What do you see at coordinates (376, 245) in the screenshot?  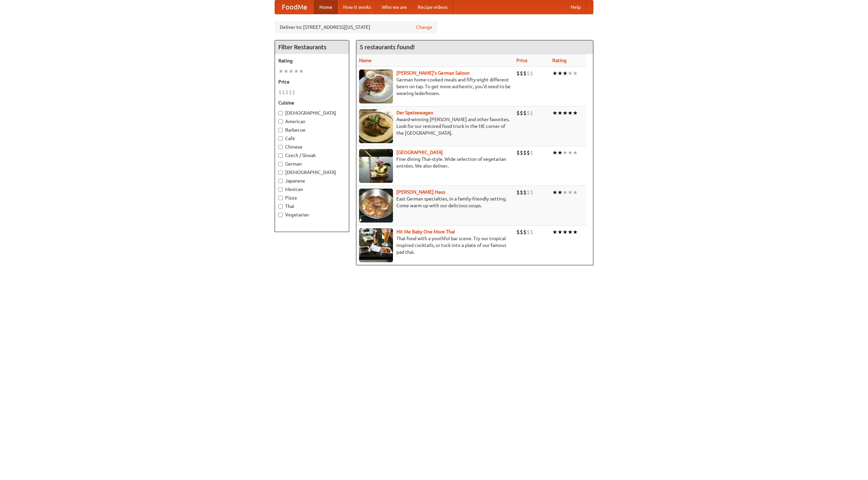 I see `img: babythai.jpg` at bounding box center [376, 245].